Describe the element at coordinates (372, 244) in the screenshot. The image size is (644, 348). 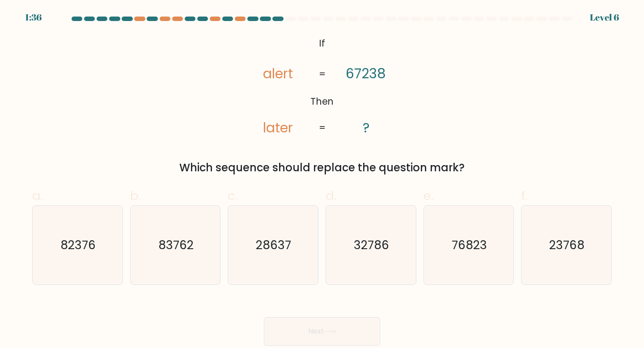
I see `text: 32786` at that location.